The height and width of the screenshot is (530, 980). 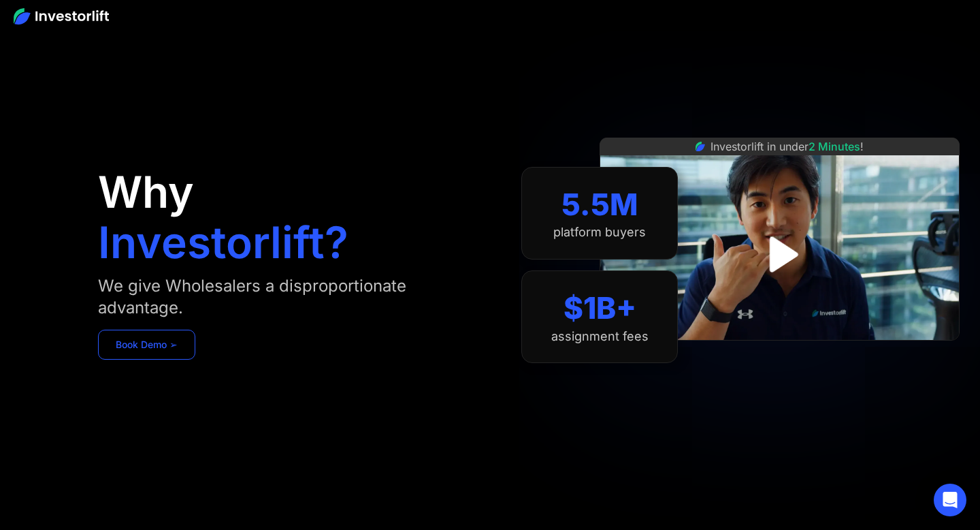 I want to click on a: open lightbox, so click(x=779, y=254).